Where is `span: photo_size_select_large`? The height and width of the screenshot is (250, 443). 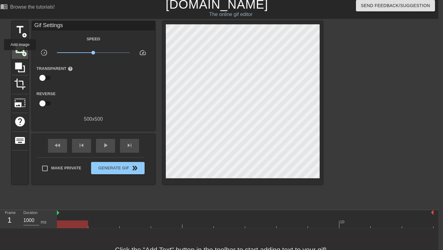 span: photo_size_select_large is located at coordinates (20, 103).